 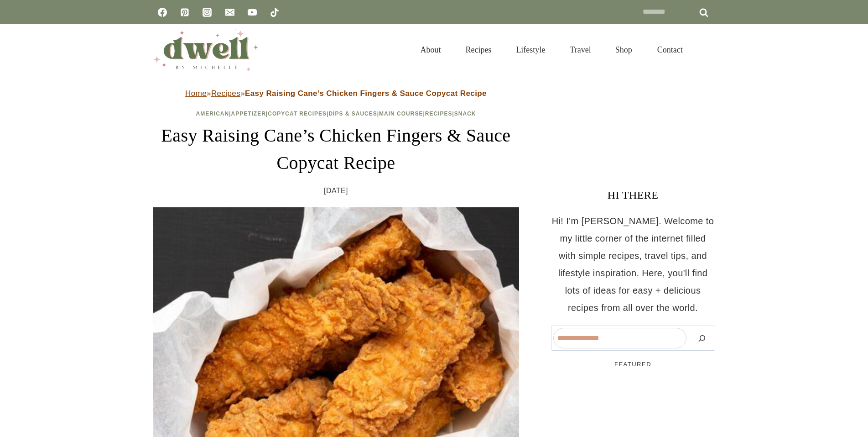 What do you see at coordinates (252, 12) in the screenshot?
I see `a: YouTube` at bounding box center [252, 12].